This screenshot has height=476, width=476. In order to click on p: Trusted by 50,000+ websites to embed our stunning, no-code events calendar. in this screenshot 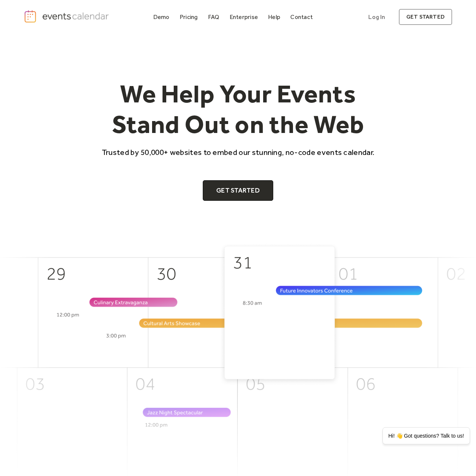, I will do `click(238, 152)`.